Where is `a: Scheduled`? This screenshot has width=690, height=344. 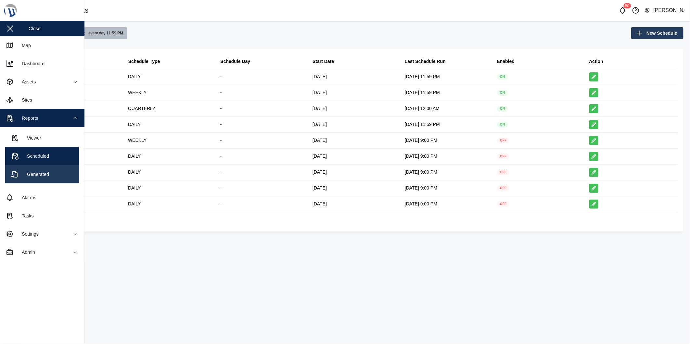 a: Scheduled is located at coordinates (42, 156).